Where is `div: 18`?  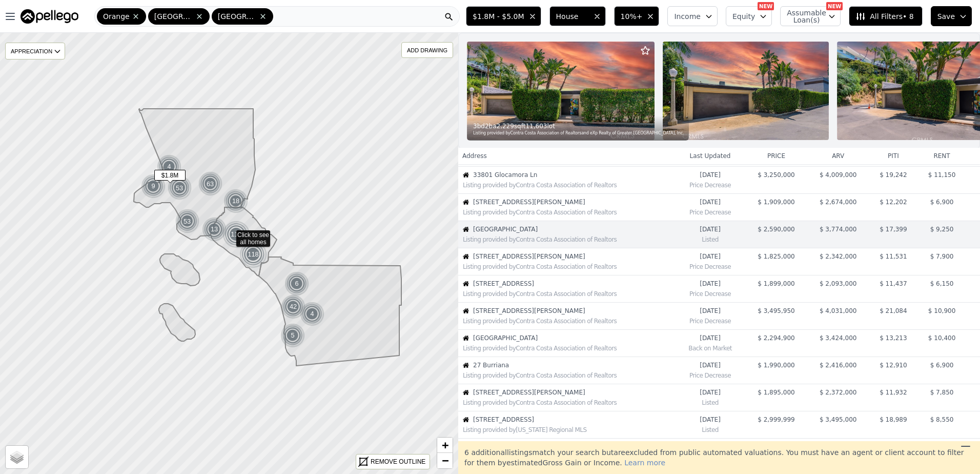 div: 18 is located at coordinates (236, 201).